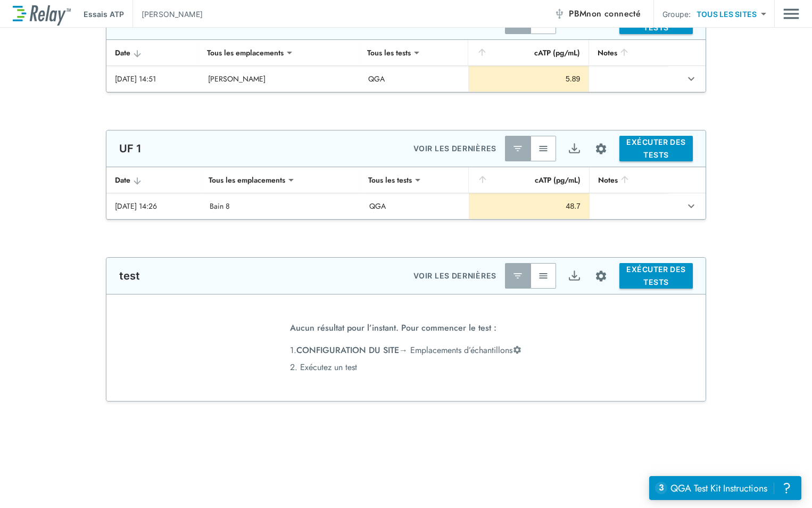 The height and width of the screenshot is (508, 812). I want to click on button: PBMnon connecté, so click(597, 14).